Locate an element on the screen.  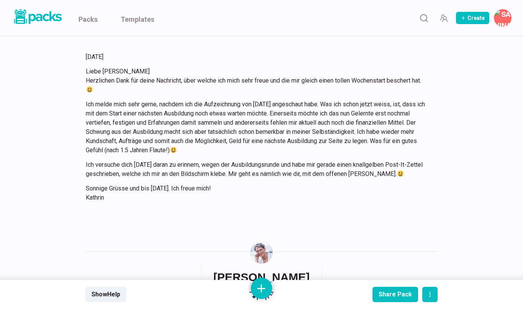
div: Share Pack is located at coordinates (395, 294).